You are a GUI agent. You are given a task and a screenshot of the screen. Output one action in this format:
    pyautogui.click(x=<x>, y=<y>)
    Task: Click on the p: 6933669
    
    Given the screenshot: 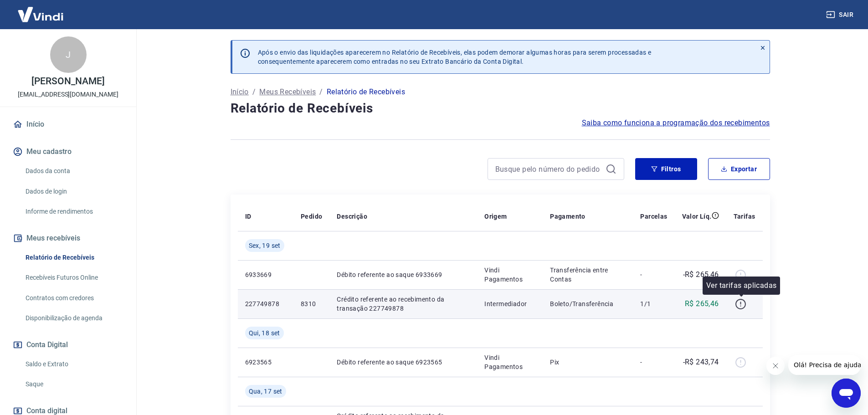 What is the action you would take?
    pyautogui.click(x=266, y=275)
    